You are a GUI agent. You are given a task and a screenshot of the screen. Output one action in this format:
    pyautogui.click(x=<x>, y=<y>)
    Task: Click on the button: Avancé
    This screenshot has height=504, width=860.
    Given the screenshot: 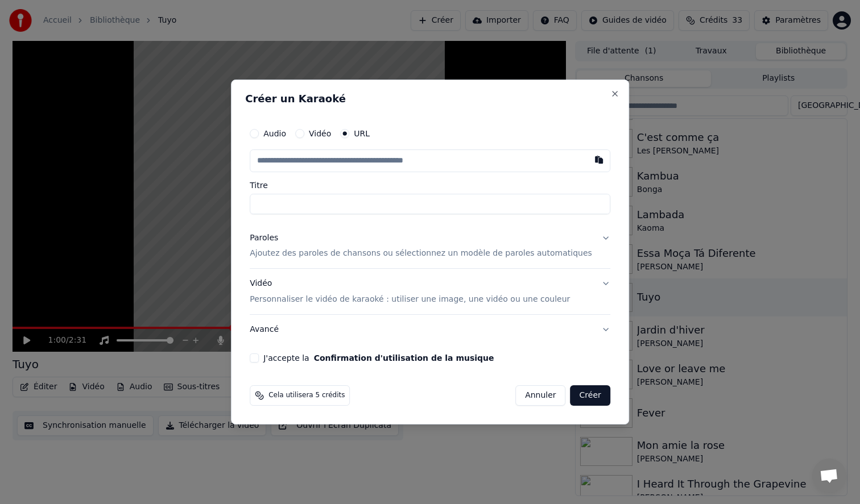 What is the action you would take?
    pyautogui.click(x=430, y=330)
    